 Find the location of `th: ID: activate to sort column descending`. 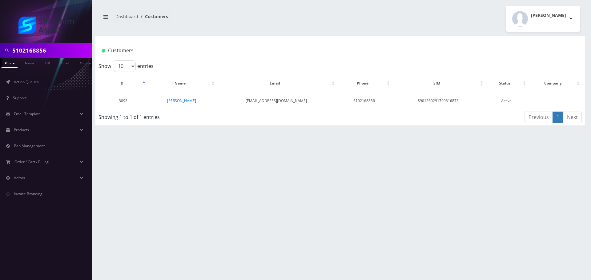

th: ID: activate to sort column descending is located at coordinates (123, 83).